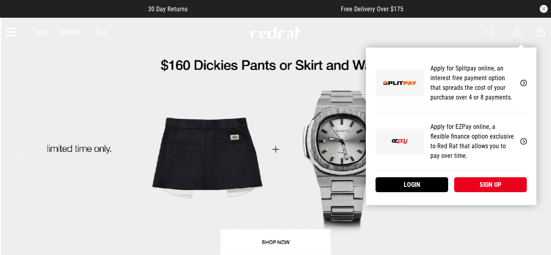 Image resolution: width=551 pixels, height=255 pixels. Describe the element at coordinates (70, 32) in the screenshot. I see `a: Women` at that location.